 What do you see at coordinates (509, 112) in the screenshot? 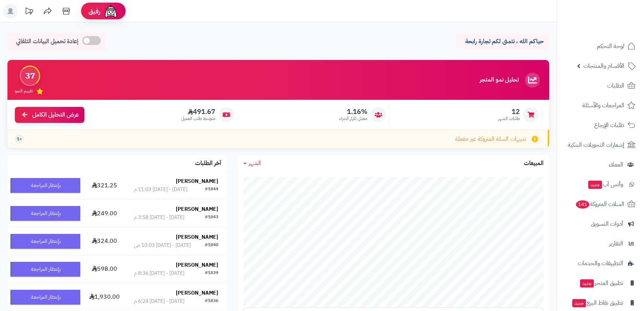
I see `span: 12` at bounding box center [509, 112].